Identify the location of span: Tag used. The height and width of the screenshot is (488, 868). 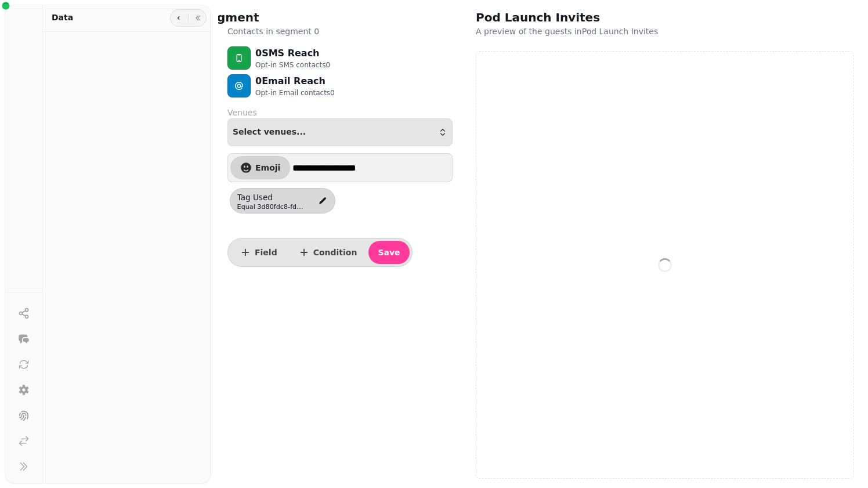
(272, 197).